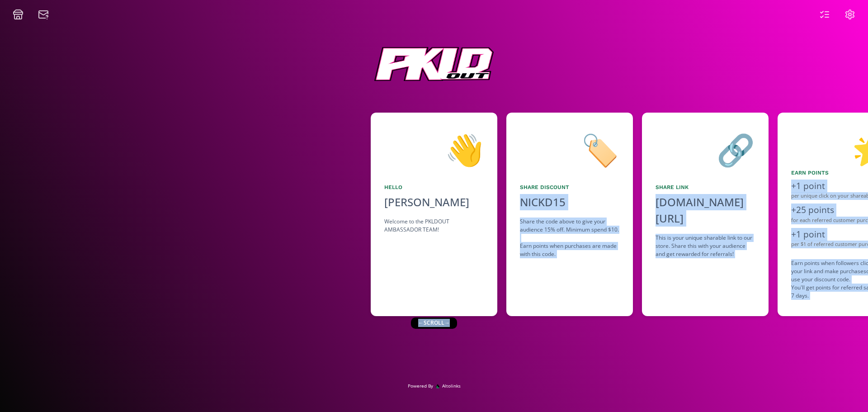 This screenshot has width=868, height=412. What do you see at coordinates (705, 246) in the screenshot?
I see `div: This is your unique sharable link to our store. Share this with your audience and get rewarded fo...` at bounding box center [705, 246].